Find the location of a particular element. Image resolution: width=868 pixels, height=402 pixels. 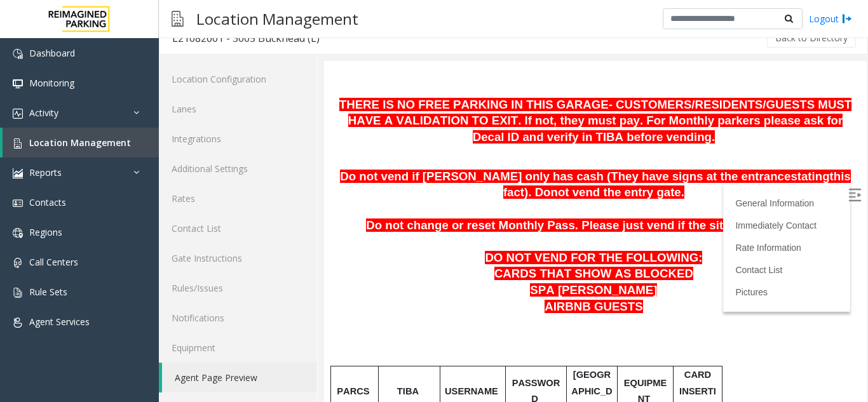

a: Notifications is located at coordinates (237, 318).